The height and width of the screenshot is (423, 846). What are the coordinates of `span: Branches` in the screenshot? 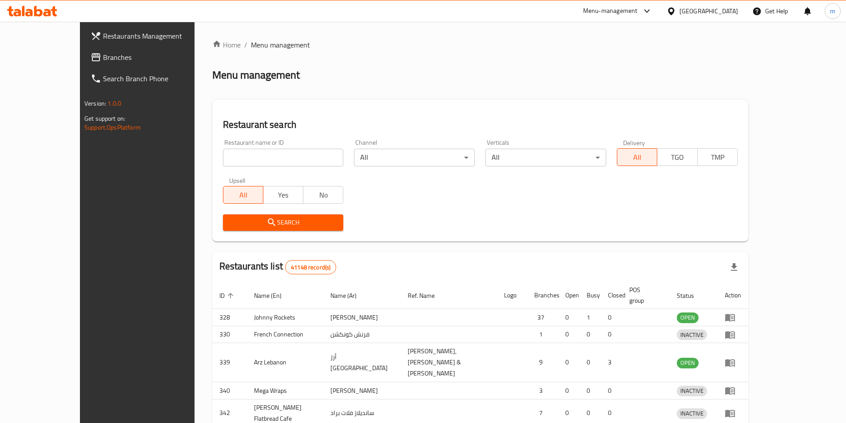 It's located at (159, 57).